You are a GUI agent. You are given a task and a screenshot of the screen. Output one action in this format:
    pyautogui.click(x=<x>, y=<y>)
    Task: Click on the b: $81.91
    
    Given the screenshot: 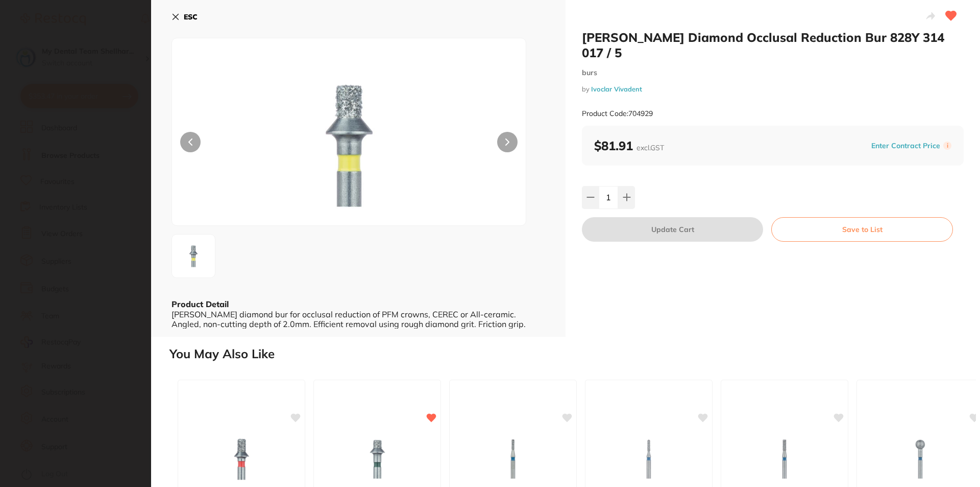 What is the action you would take?
    pyautogui.click(x=628, y=146)
    